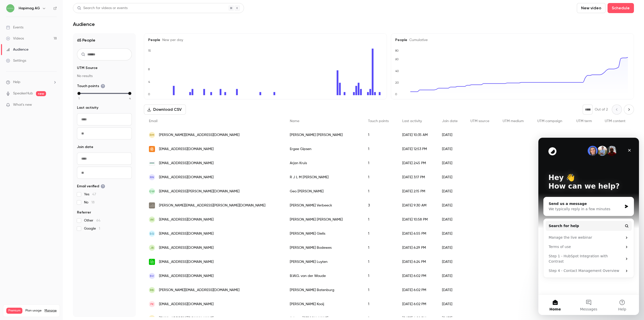 Image resolution: width=644 pixels, height=320 pixels. Describe the element at coordinates (31, 82) in the screenshot. I see `li: help-dropdown-opener` at that location.